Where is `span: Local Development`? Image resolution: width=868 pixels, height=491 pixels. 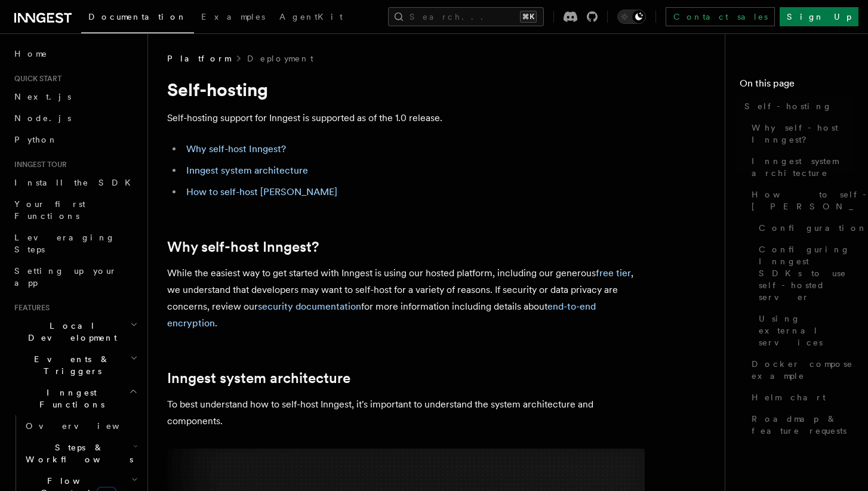 span: Local Development is located at coordinates (70, 332).